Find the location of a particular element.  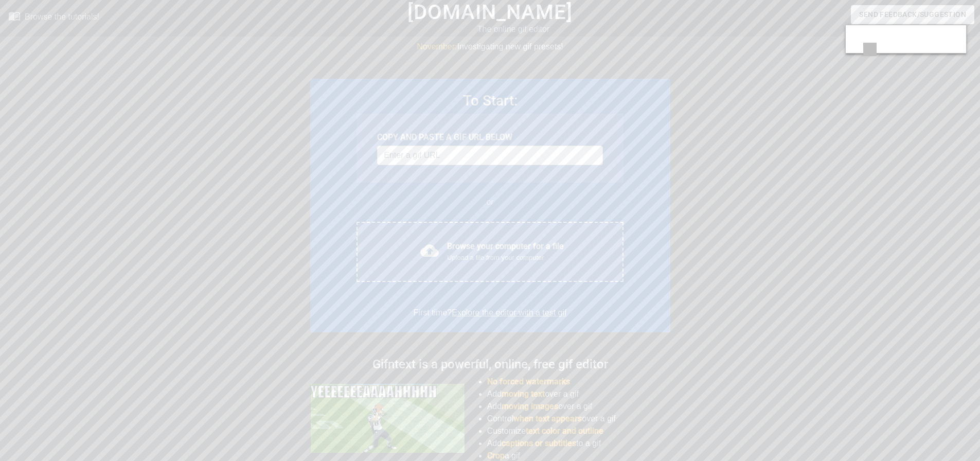

div: Delete annotations (CTRL+SHIFT+BACKSPACE) is located at coordinates (932, 34).